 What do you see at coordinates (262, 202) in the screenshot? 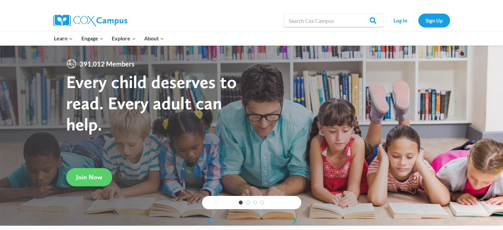
I see `a: 4` at bounding box center [262, 202].